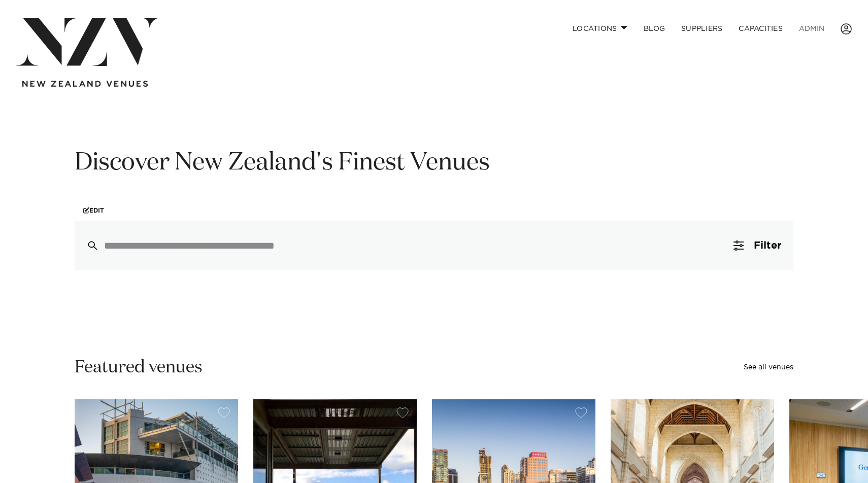 The image size is (868, 483). What do you see at coordinates (434, 163) in the screenshot?
I see `h1: Discover New Zealand's Finest Venues` at bounding box center [434, 163].